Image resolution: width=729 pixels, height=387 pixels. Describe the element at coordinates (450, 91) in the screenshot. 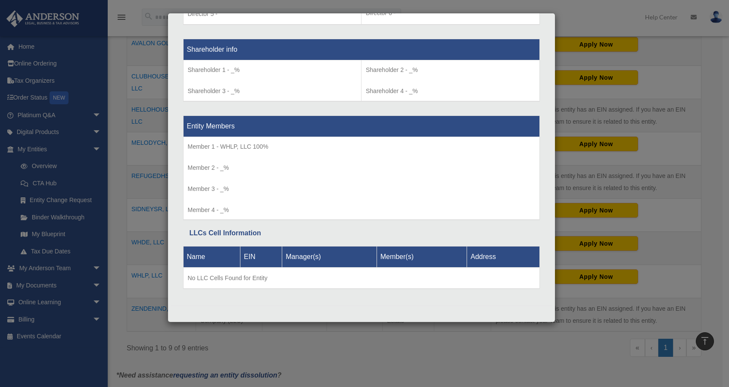

I see `p: Shareholder 4 - _%` at that location.